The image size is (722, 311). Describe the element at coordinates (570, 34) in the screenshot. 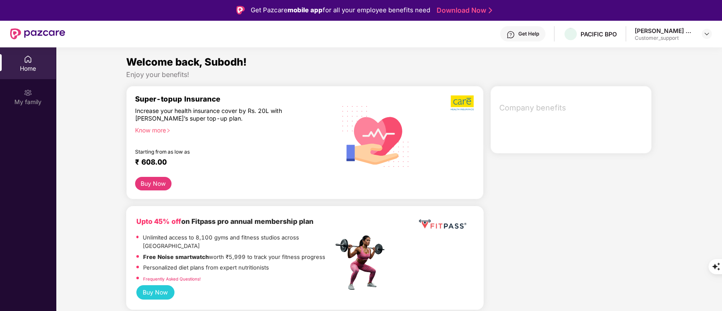

I see `img: Logo%20(2).png` at that location.